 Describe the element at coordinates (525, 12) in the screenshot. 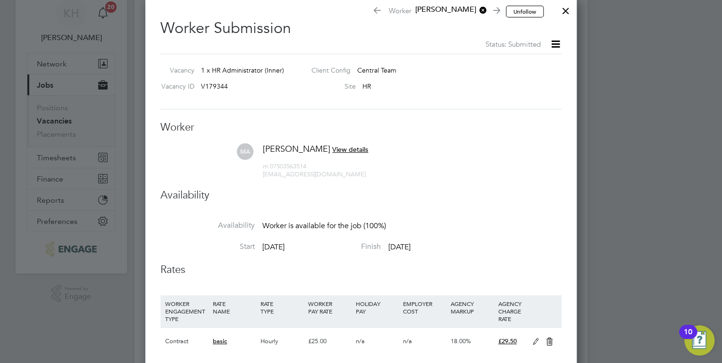

I see `button: Unfollow` at that location.